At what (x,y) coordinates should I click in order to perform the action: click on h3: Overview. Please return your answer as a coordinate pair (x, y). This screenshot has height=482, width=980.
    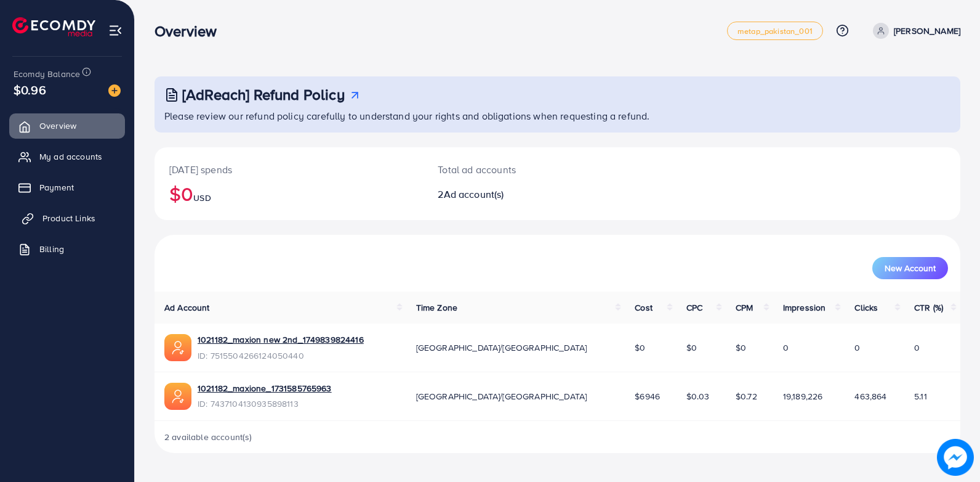
    Looking at the image, I should click on (191, 31).